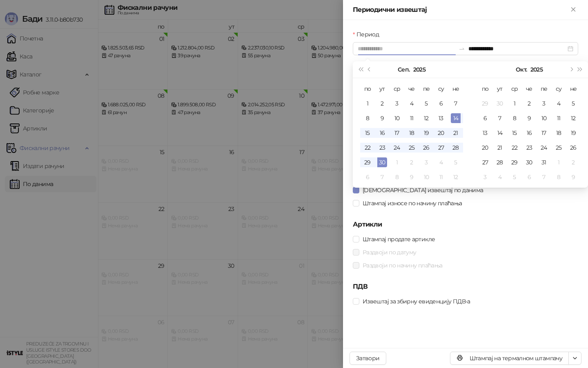 The image size is (588, 368). Describe the element at coordinates (485, 133) in the screenshot. I see `td: 2025-10-13` at that location.